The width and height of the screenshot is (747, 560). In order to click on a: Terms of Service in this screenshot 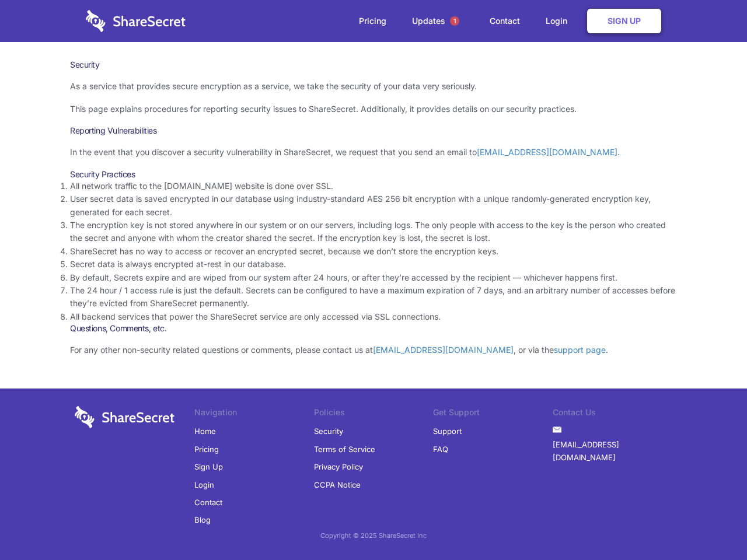, I will do `click(345, 450)`.